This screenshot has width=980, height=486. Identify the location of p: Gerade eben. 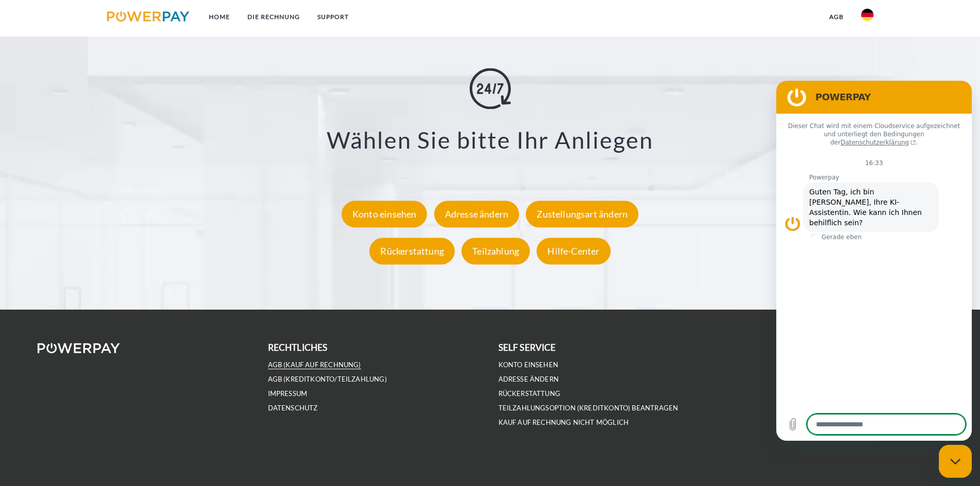
(65, 157).